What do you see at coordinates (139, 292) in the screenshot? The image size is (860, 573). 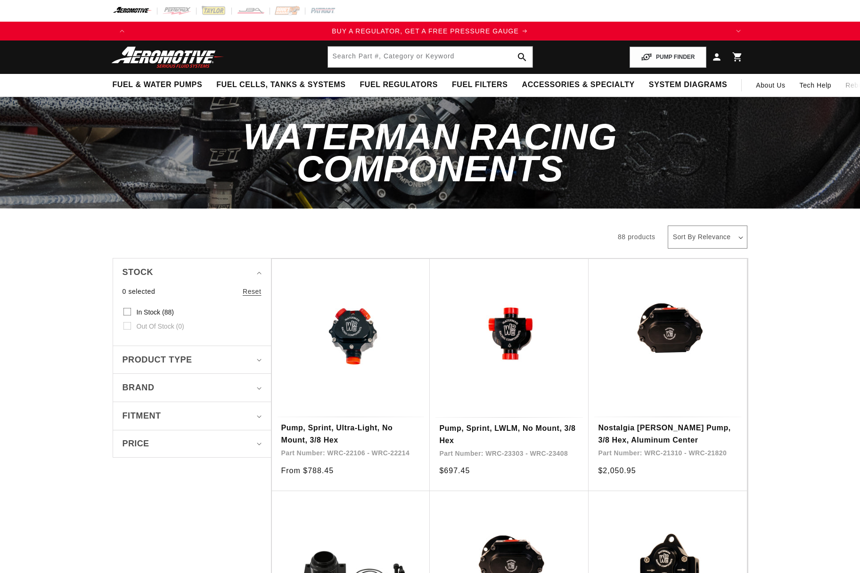 I see `span: 0 selected` at bounding box center [139, 292].